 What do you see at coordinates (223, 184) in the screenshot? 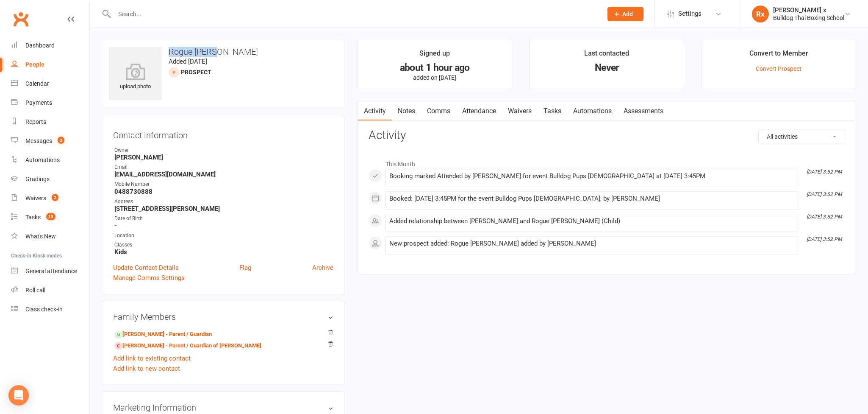
I see `div: Mobile Number` at bounding box center [223, 184].